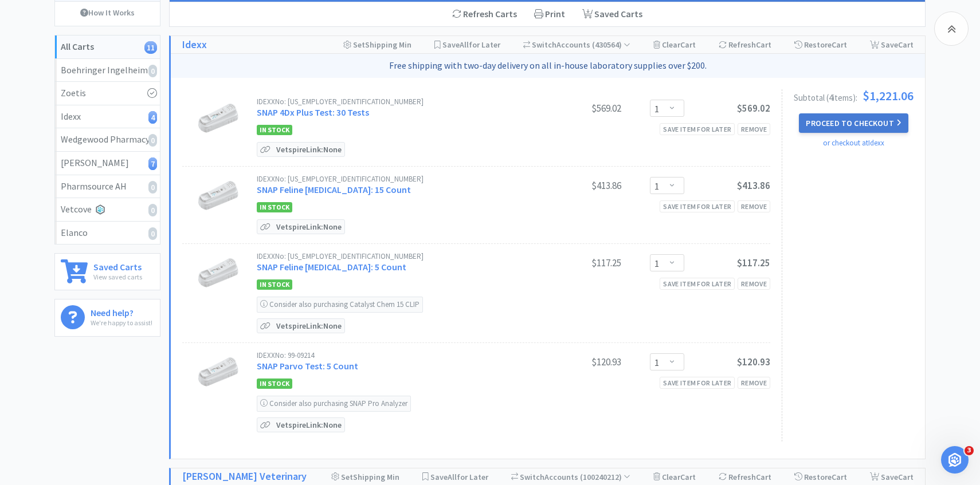 This screenshot has width=980, height=485. Describe the element at coordinates (153, 164) in the screenshot. I see `i: 7` at that location.